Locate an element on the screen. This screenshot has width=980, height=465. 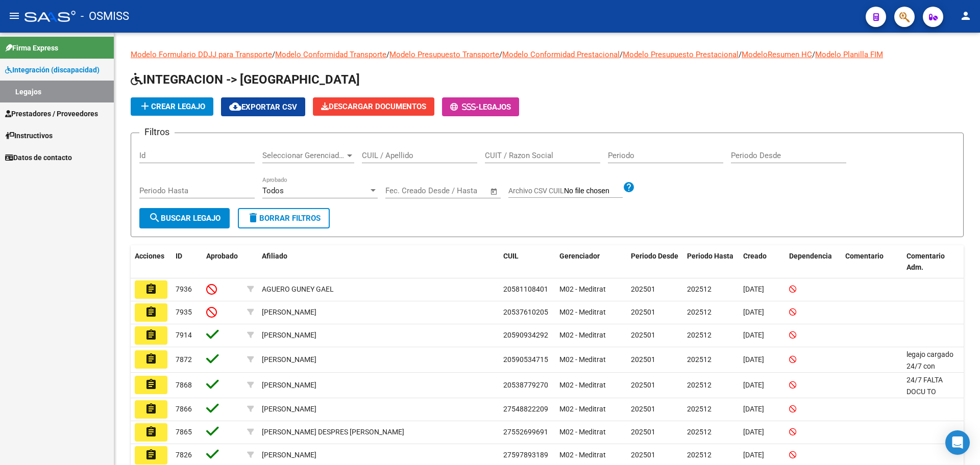
button: Exportar CSV is located at coordinates (263, 107).